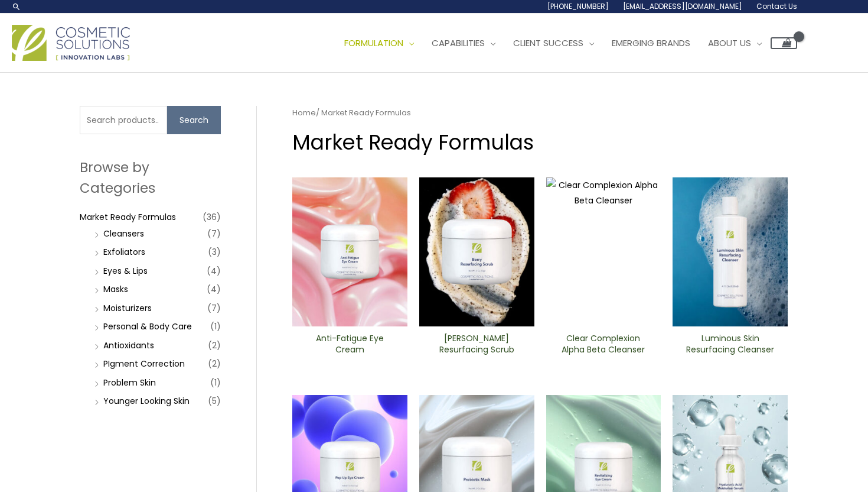  What do you see at coordinates (123, 120) in the screenshot?
I see `input: Search products…` at bounding box center [123, 120].